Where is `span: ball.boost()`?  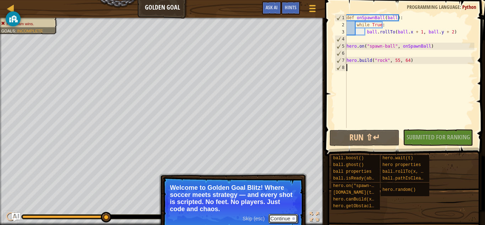 span: ball.boost() is located at coordinates (348, 158).